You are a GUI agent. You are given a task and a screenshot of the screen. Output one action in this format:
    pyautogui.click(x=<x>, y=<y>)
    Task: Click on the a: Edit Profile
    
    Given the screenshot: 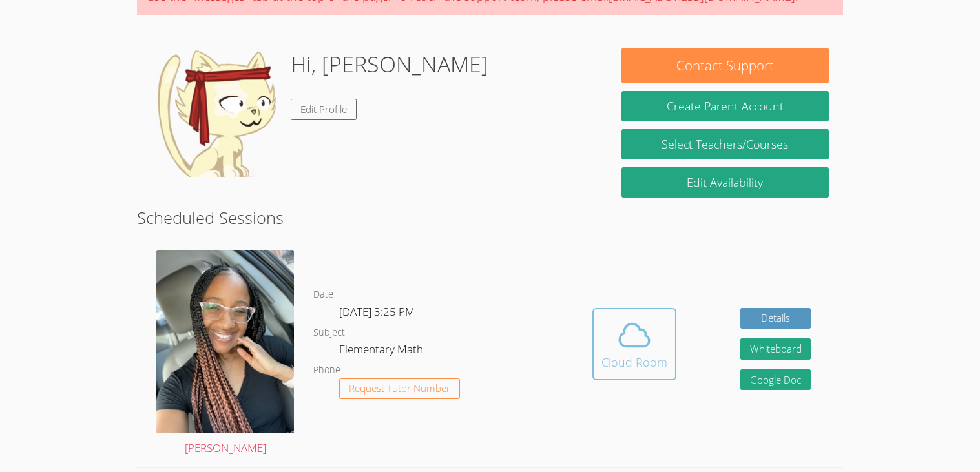 What is the action you would take?
    pyautogui.click(x=324, y=109)
    